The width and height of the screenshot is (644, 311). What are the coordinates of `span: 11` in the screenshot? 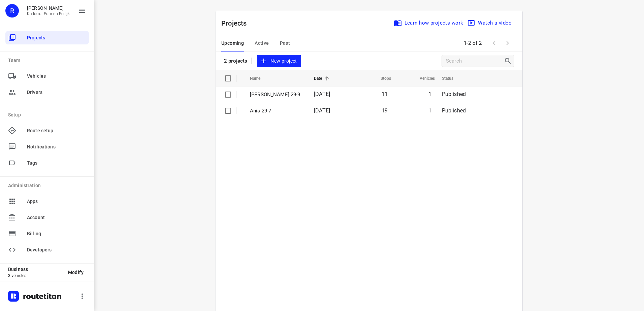 It's located at (385, 94).